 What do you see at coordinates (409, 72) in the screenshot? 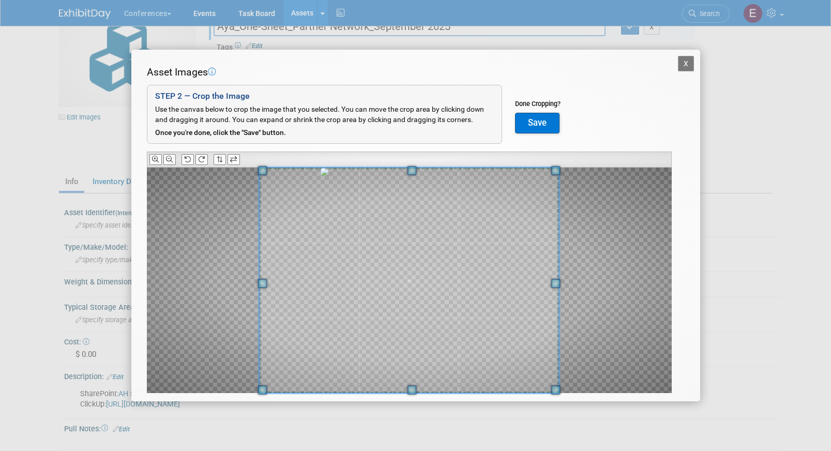
I see `div: Asset Images` at bounding box center [409, 72].